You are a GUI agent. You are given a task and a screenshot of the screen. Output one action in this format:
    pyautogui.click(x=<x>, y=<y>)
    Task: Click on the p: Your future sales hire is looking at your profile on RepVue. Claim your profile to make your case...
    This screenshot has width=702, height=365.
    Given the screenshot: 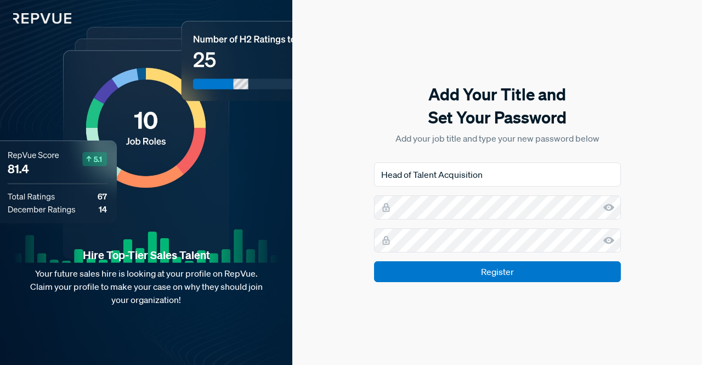 What is the action you would take?
    pyautogui.click(x=146, y=286)
    